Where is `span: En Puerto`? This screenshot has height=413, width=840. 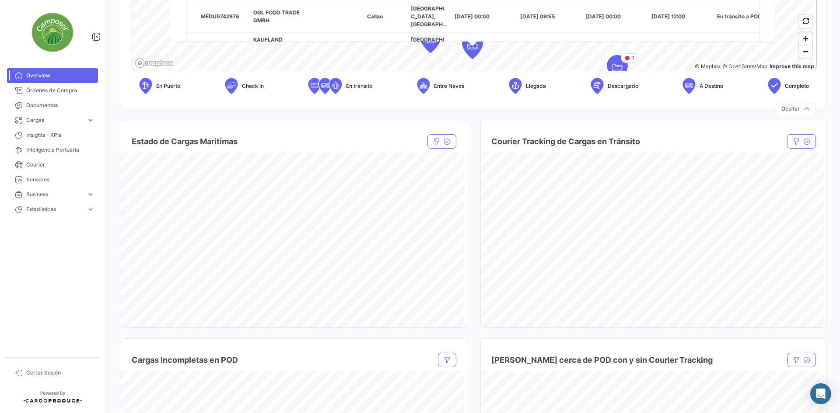 span: En Puerto is located at coordinates (168, 86).